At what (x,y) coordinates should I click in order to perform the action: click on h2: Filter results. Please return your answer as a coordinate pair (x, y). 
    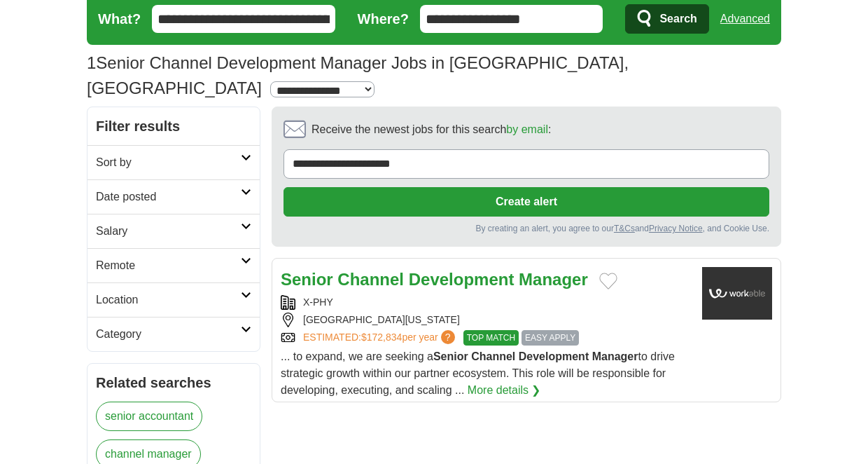
    Looking at the image, I should click on (174, 126).